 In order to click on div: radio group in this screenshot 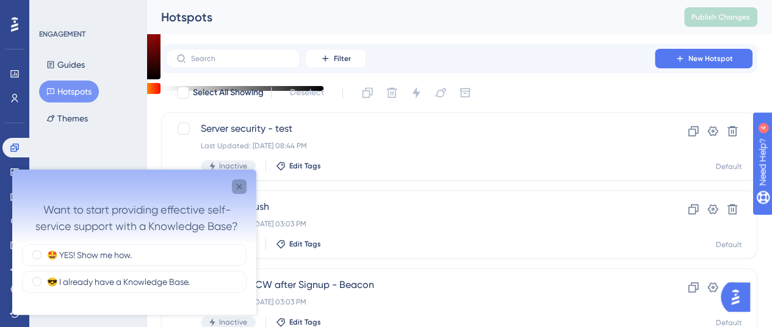, I will do `click(122, 99)`.